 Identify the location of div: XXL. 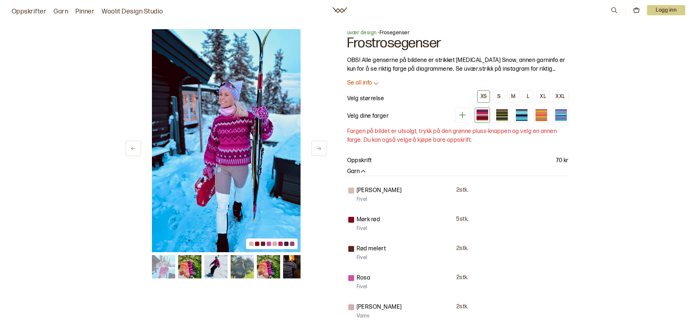
(560, 96).